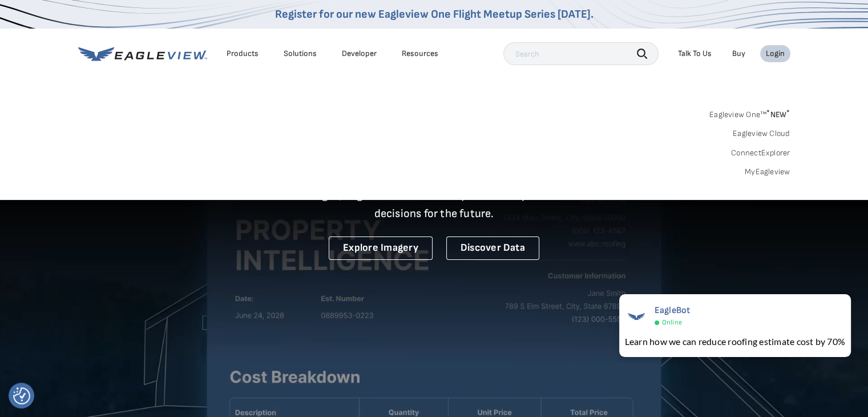 Image resolution: width=868 pixels, height=417 pixels. What do you see at coordinates (420, 54) in the screenshot?
I see `div: Resources` at bounding box center [420, 54].